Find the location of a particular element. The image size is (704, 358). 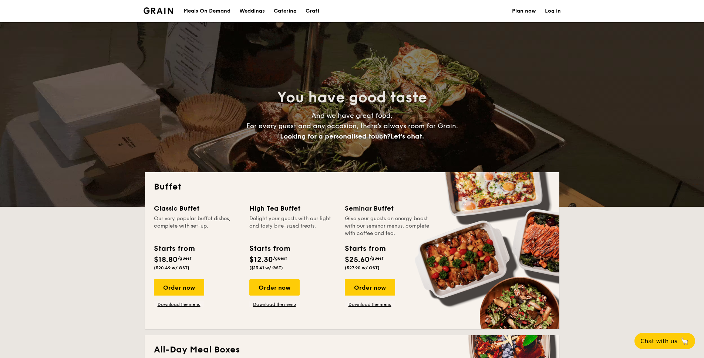

div: Give your guests an energy boost with our seminar menus, complete with coffee and tea. is located at coordinates (388, 226).